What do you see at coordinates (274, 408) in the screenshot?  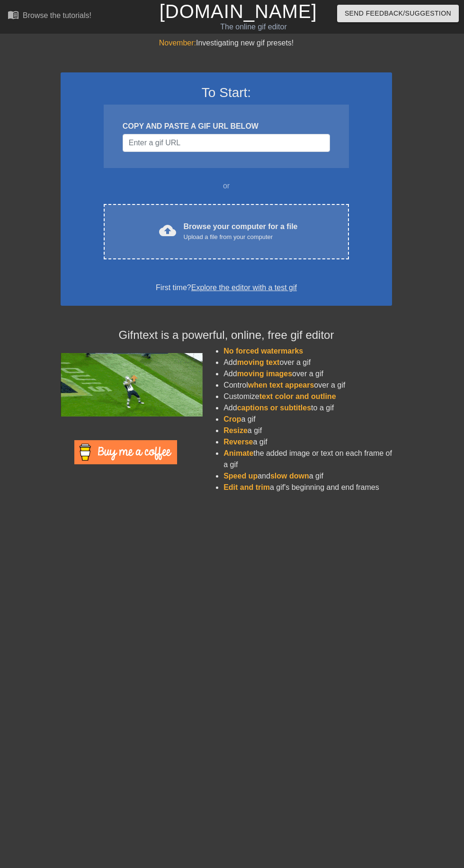 I see `span: captions or subtitles` at bounding box center [274, 408].